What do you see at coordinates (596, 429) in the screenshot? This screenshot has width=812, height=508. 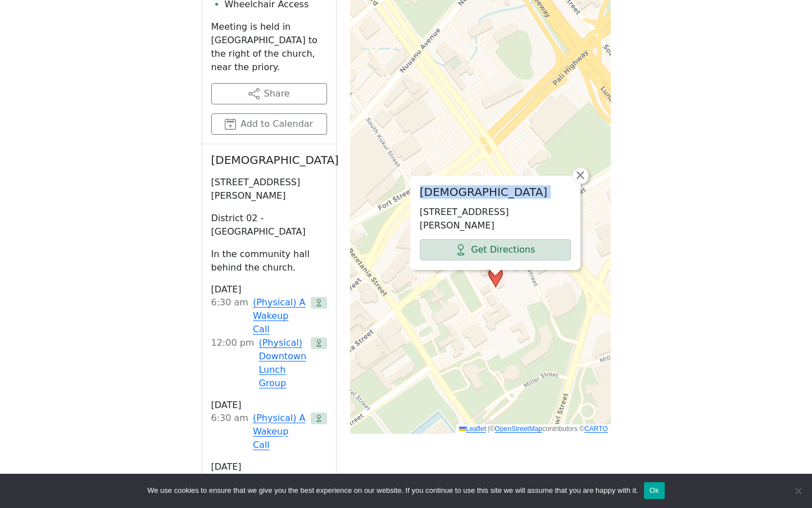 I see `a: CARTO` at bounding box center [596, 429].